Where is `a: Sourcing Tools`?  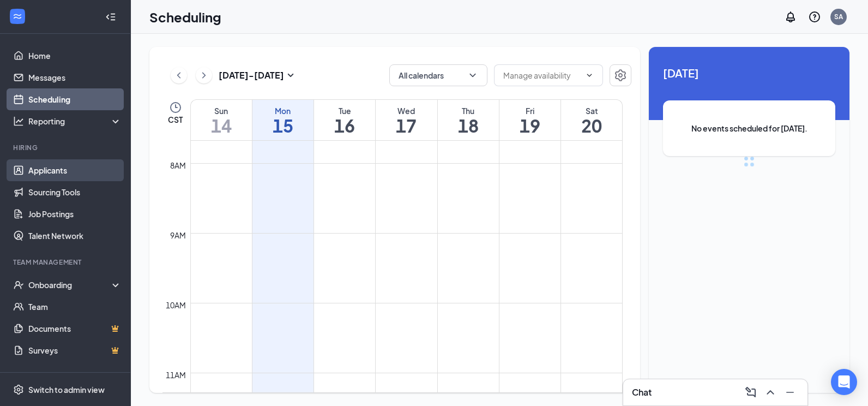
a: Sourcing Tools is located at coordinates (75, 192).